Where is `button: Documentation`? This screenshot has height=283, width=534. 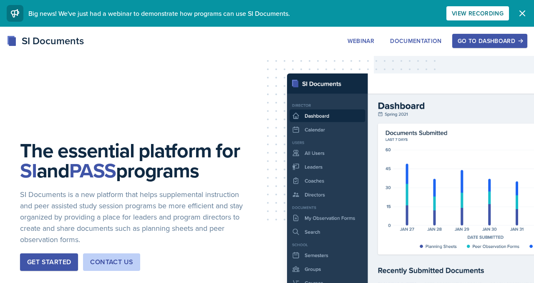
button: Documentation is located at coordinates (416, 41).